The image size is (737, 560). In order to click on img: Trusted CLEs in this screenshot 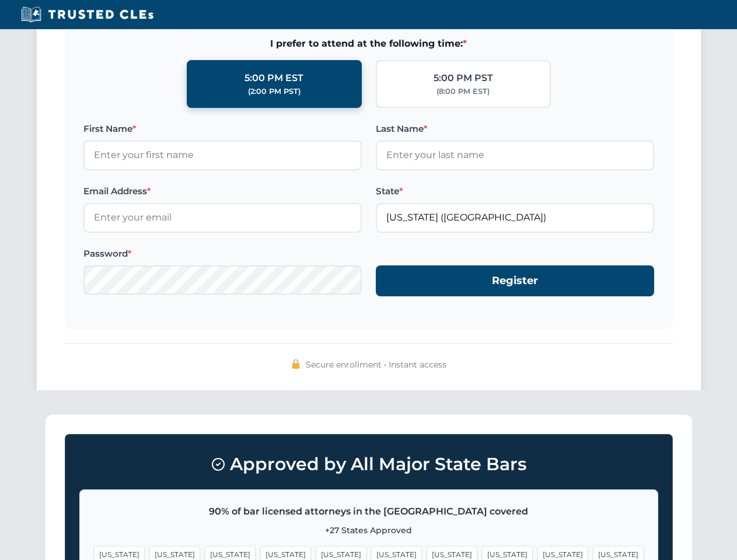, I will do `click(87, 14)`.